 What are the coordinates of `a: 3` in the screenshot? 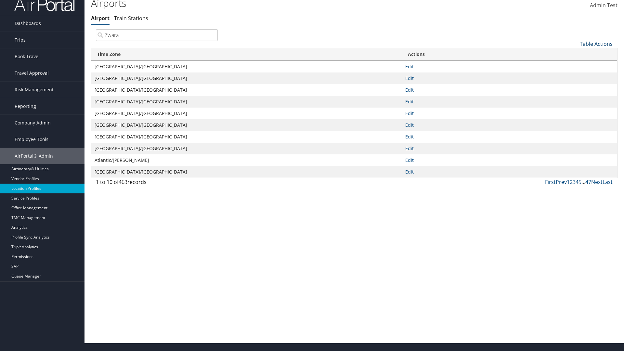 It's located at (574, 182).